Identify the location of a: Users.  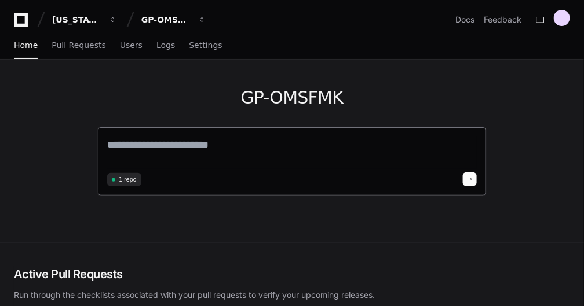
(131, 46).